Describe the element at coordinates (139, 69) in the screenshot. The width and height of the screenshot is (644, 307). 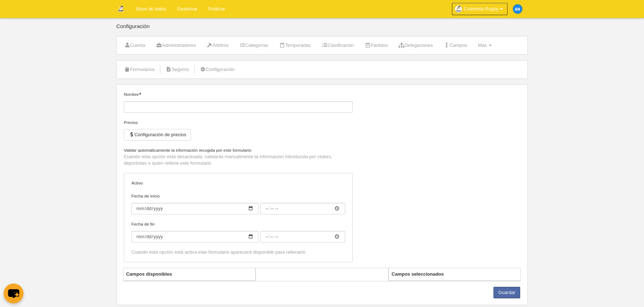
I see `a: Formularios` at that location.